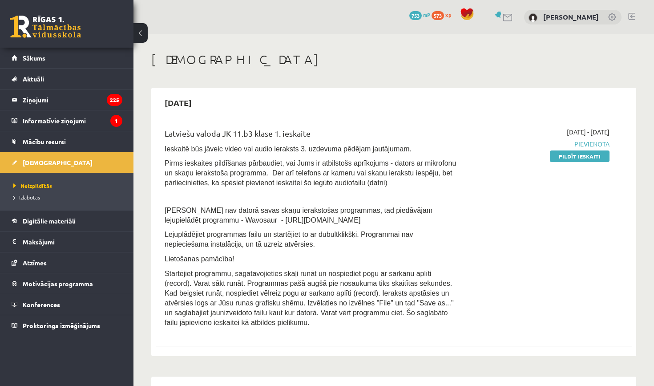  Describe the element at coordinates (67, 79) in the screenshot. I see `a: Aktuāli` at that location.